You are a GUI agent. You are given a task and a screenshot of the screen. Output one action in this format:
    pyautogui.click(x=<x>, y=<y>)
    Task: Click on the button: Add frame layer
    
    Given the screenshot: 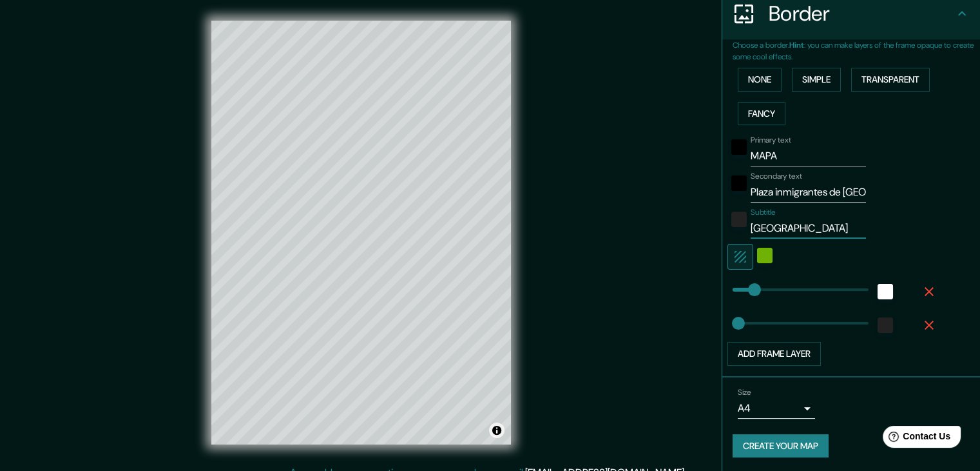 What is the action you would take?
    pyautogui.click(x=774, y=353)
    